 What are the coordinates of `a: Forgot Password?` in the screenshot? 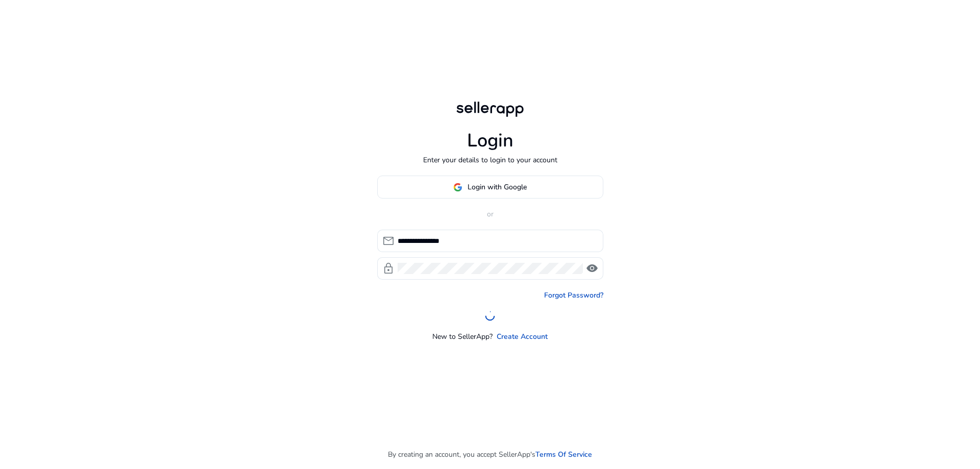 It's located at (574, 295).